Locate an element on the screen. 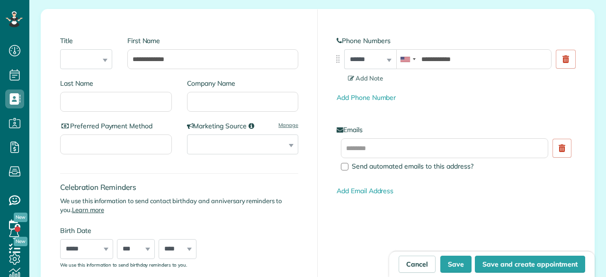 The image size is (606, 277). img: drag_indicator-119b368615184ecde3eda3c64c821f6cf29d3e2b97b89ee44bc31753036683e5.png is located at coordinates (338, 59).